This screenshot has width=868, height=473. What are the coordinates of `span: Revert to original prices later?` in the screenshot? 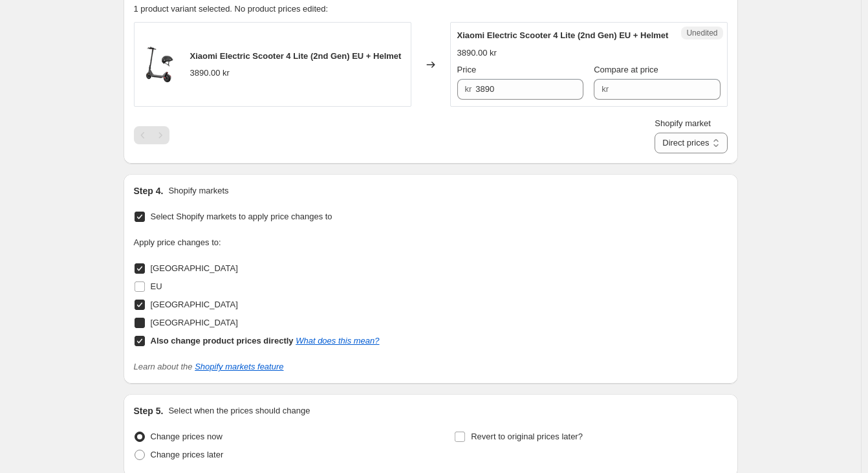 It's located at (527, 436).